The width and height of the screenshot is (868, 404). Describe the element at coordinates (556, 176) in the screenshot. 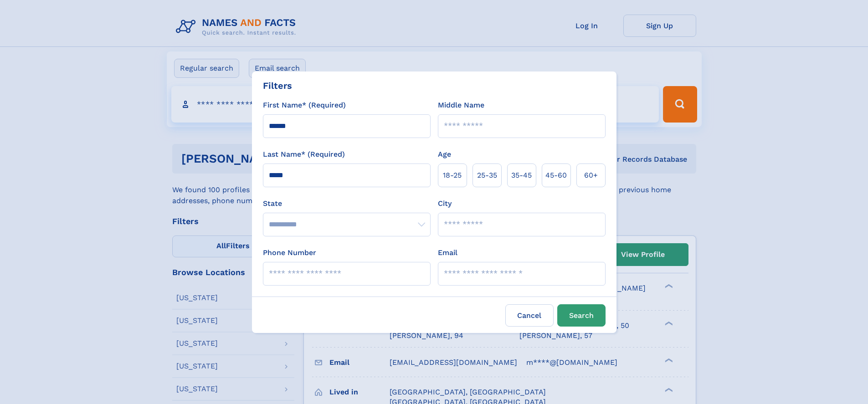

I see `span: 45‑60` at that location.